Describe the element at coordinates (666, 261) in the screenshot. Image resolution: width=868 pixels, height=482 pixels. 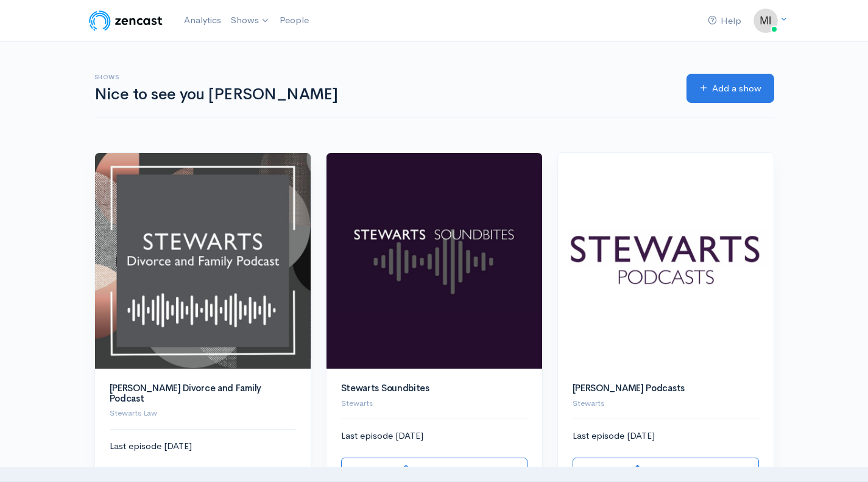
I see `img: Stewarts Podcasts` at that location.